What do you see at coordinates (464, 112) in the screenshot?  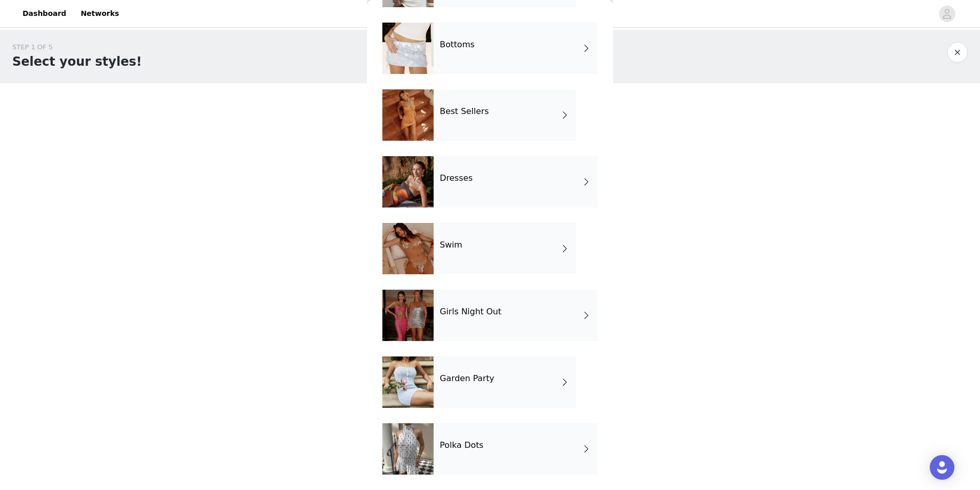 I see `h4: Best Sellers` at bounding box center [464, 112].